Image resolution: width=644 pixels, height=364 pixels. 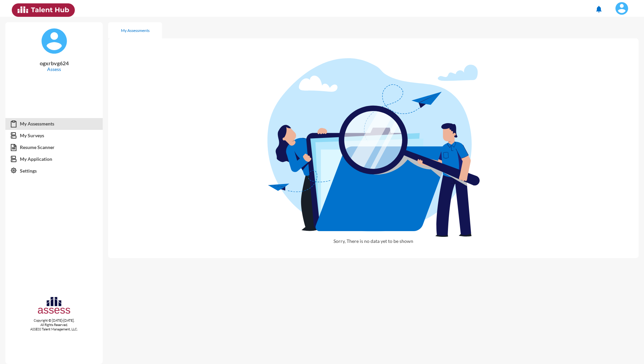 What do you see at coordinates (135, 30) in the screenshot?
I see `div: My Assessments` at bounding box center [135, 30].